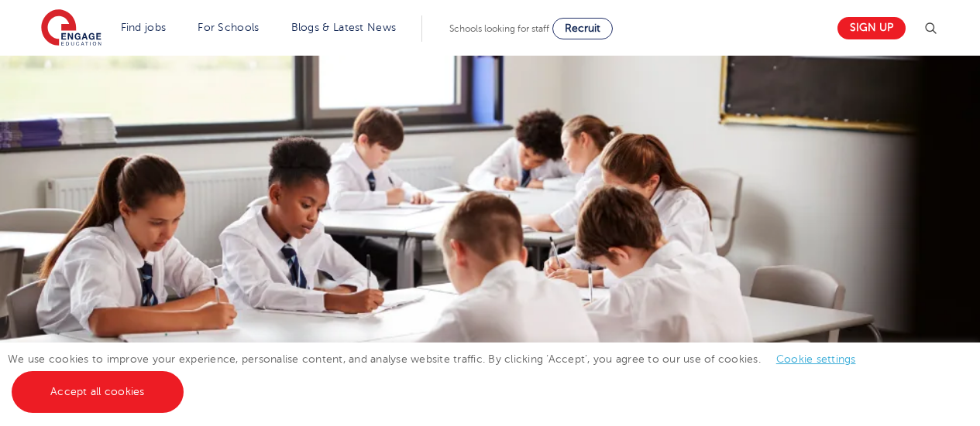 The width and height of the screenshot is (980, 426). I want to click on img: Engage Education, so click(72, 29).